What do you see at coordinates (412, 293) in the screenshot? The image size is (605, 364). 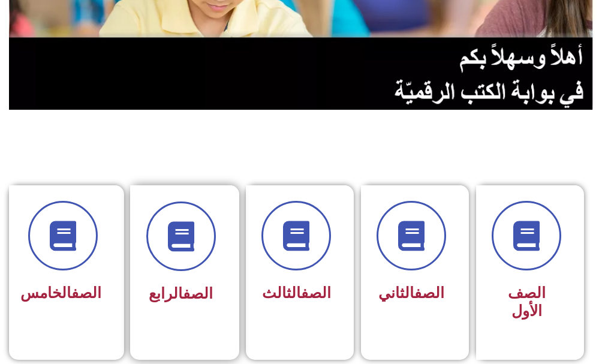 I see `span: الثاني` at bounding box center [412, 293].